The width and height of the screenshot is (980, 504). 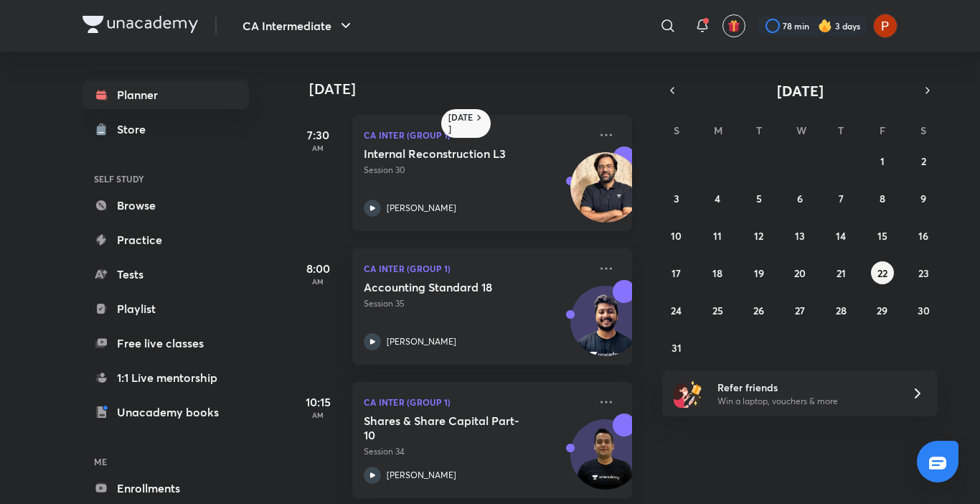 I want to click on button: August 15, 2025, so click(x=883, y=236).